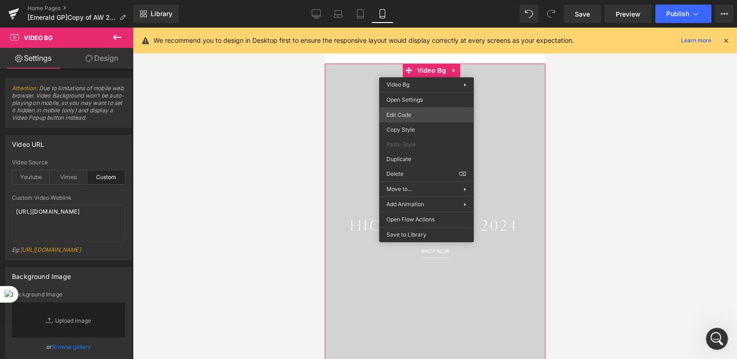 The height and width of the screenshot is (359, 737). I want to click on div: Custom Video Weblink, so click(68, 198).